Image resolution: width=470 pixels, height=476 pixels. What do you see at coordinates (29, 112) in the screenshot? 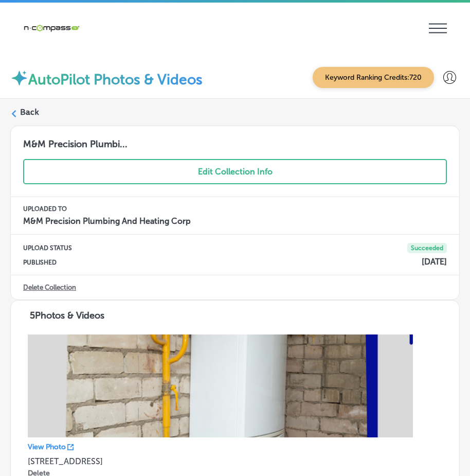
I see `label: Back` at bounding box center [29, 112].